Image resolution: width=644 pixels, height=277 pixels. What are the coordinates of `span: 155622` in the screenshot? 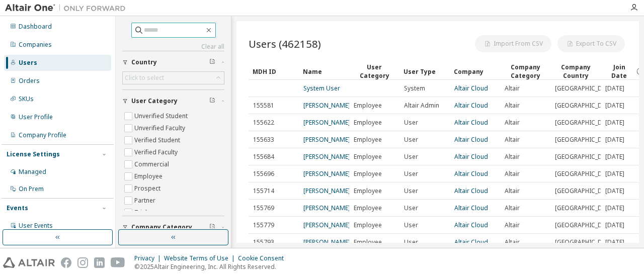 It's located at (264, 122).